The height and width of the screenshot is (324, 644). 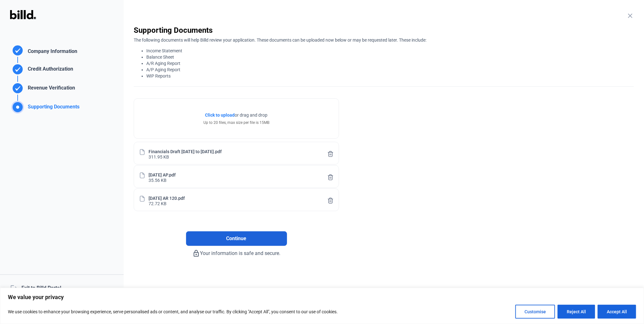 What do you see at coordinates (220, 115) in the screenshot?
I see `span: Click to upload` at bounding box center [220, 115].